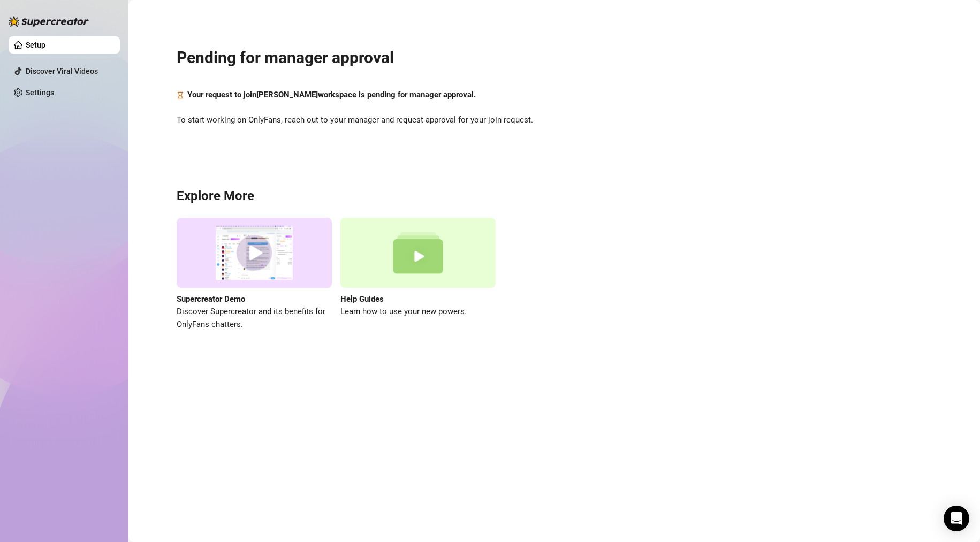 The height and width of the screenshot is (542, 980). What do you see at coordinates (35, 45) in the screenshot?
I see `a: Setup` at bounding box center [35, 45].